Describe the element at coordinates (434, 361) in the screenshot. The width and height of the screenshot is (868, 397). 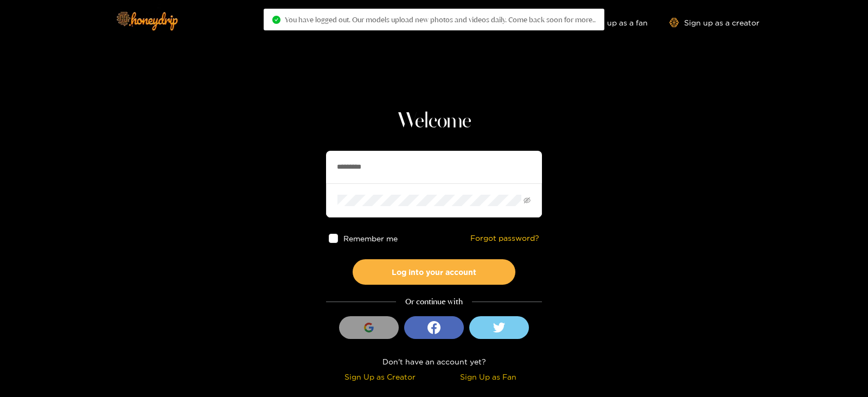
I see `div: Don't have an account yet?` at that location.